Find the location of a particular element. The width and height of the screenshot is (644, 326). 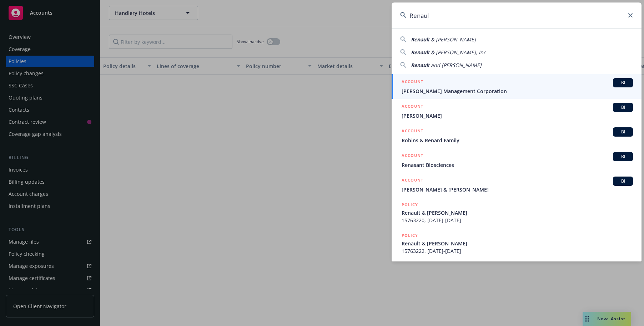

a: ACCOUNTBIRobins & Renard Family is located at coordinates (517, 135).